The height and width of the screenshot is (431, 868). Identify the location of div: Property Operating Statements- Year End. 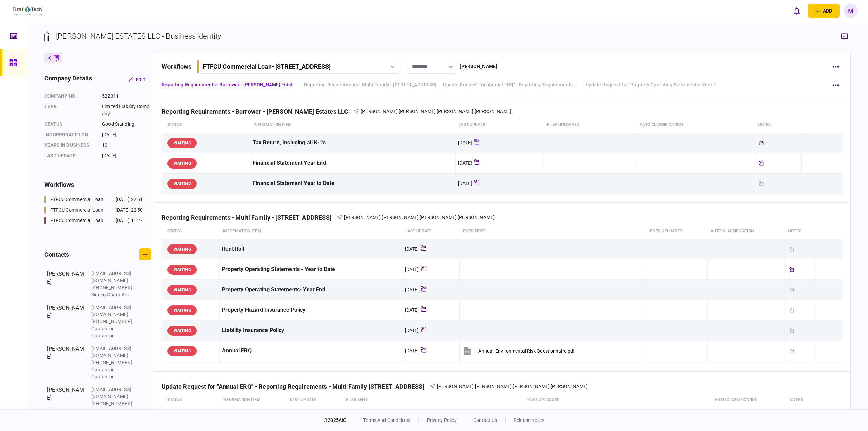
(310, 290).